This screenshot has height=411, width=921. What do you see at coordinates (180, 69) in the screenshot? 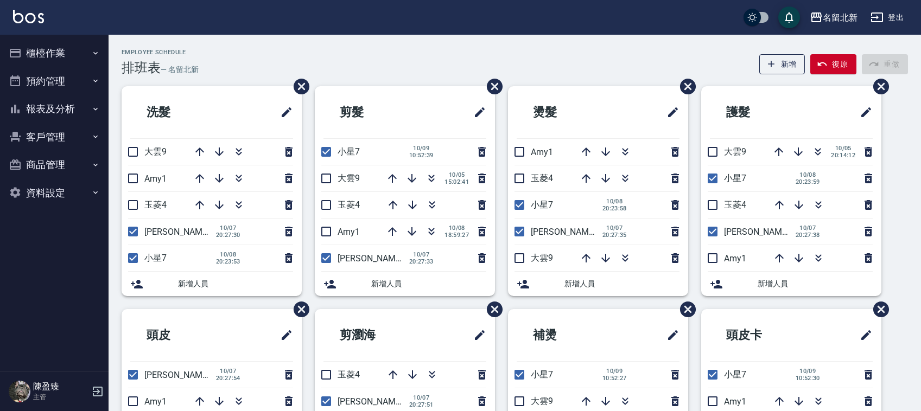
I see `h6: — 名留北新` at bounding box center [180, 69].